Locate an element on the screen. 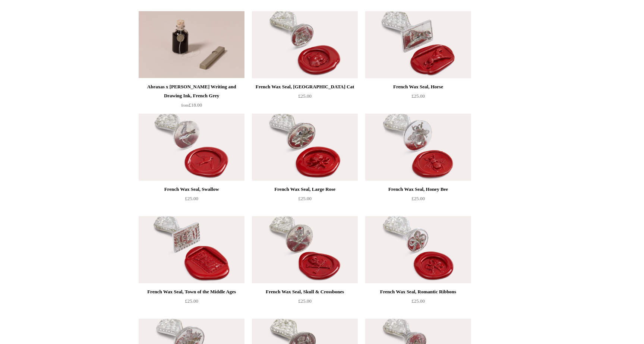 Image resolution: width=644 pixels, height=344 pixels. a: French Wax Seal, Skull & Crossbones £25.00 is located at coordinates (305, 302).